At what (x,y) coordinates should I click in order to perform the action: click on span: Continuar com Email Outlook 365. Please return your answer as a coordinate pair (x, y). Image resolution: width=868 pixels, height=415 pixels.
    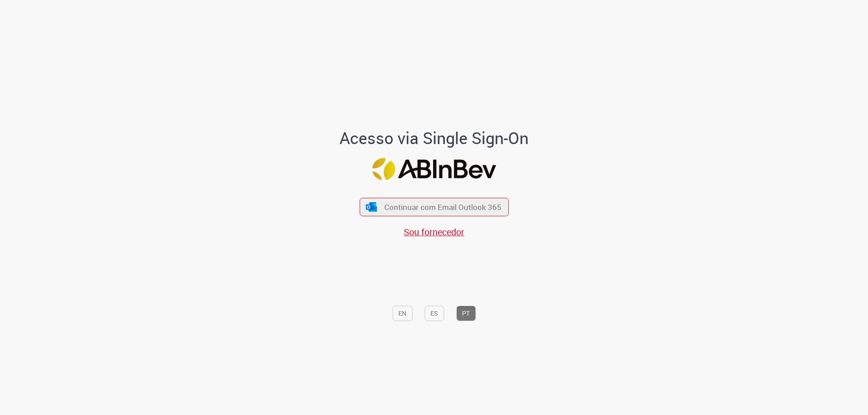
    Looking at the image, I should click on (443, 207).